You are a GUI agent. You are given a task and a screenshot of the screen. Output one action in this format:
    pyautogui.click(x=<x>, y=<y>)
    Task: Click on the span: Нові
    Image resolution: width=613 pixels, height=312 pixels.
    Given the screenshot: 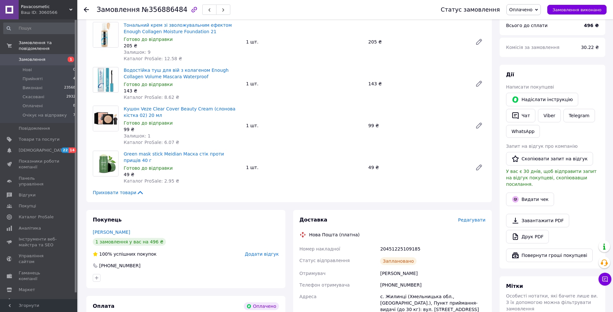 What is the action you would take?
    pyautogui.click(x=27, y=70)
    